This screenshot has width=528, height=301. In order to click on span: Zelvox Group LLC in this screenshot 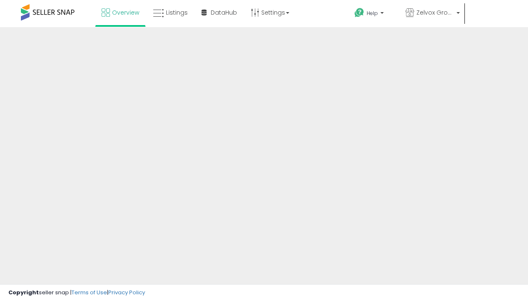, I will do `click(435, 13)`.